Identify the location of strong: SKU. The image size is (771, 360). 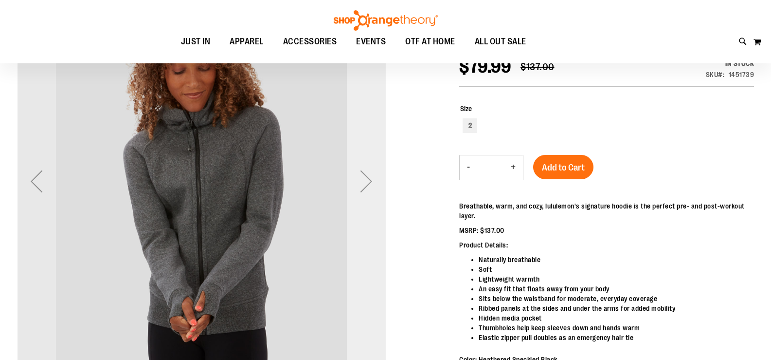
(715, 74).